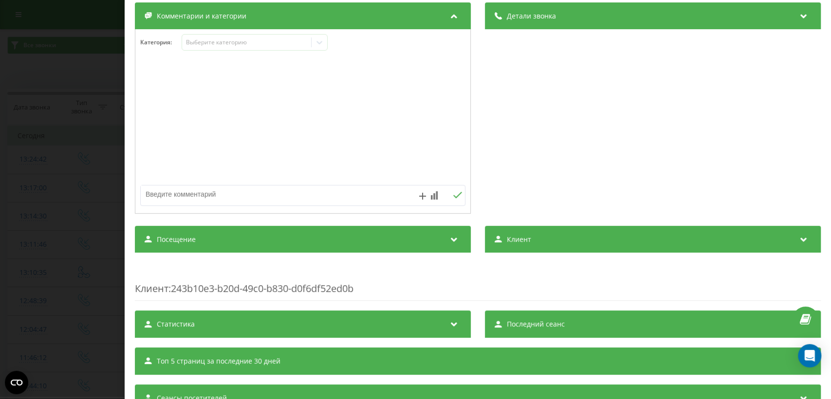 Image resolution: width=831 pixels, height=399 pixels. I want to click on h4: Категория :, so click(161, 42).